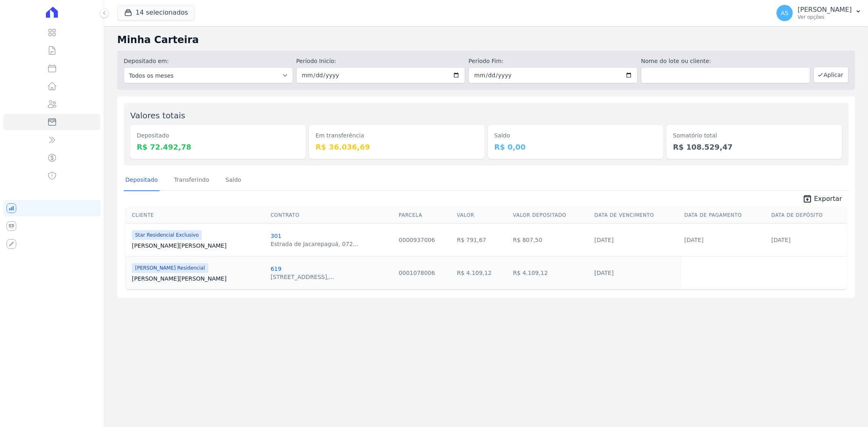  I want to click on a: 0001078006, so click(417, 273).